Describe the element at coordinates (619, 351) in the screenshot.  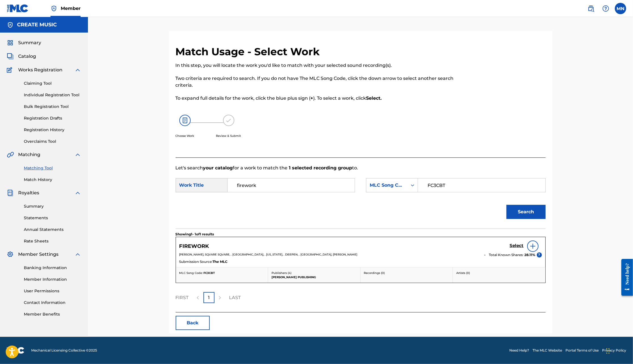
I see `div: Chat Widget` at that location.